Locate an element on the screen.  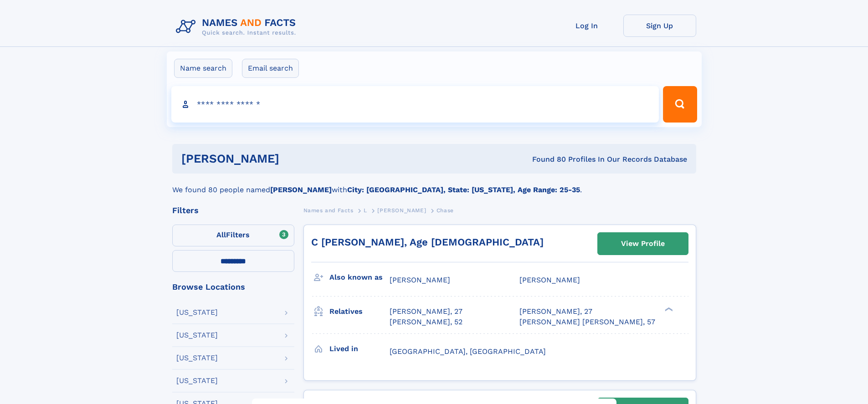
div: We found 80 people named with . is located at coordinates (434, 184).